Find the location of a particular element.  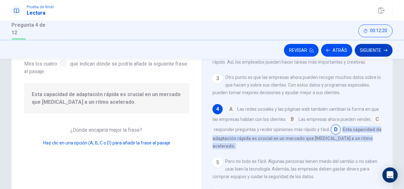

span: Otro punto es que las empresas ahora pueden recoger muchos datos sobre lo que hacen y sobre sus c... is located at coordinates (297, 85).